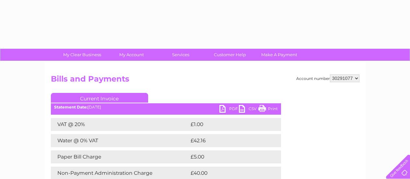 Image resolution: width=410 pixels, height=179 pixels. I want to click on td: Water @ 0% VAT, so click(120, 140).